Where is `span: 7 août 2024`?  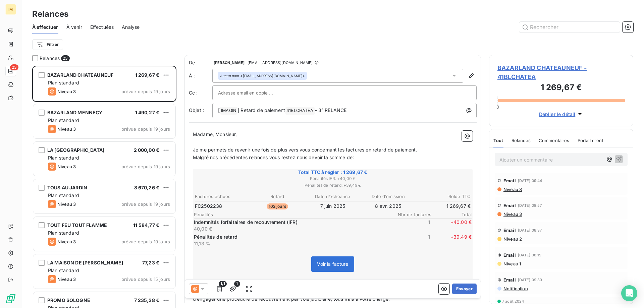 span: 7 août 2024 is located at coordinates (514, 301).